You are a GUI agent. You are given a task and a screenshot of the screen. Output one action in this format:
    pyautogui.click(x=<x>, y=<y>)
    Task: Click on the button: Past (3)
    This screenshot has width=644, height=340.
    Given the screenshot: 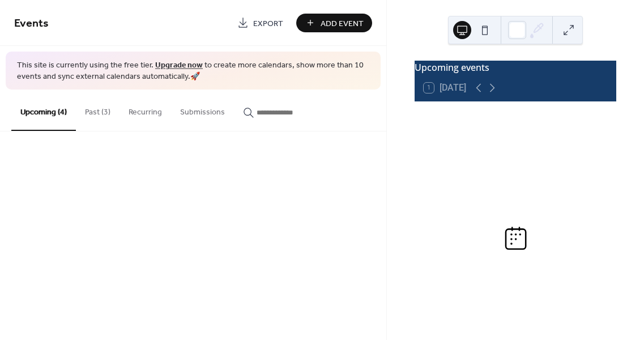 What is the action you would take?
    pyautogui.click(x=97, y=109)
    